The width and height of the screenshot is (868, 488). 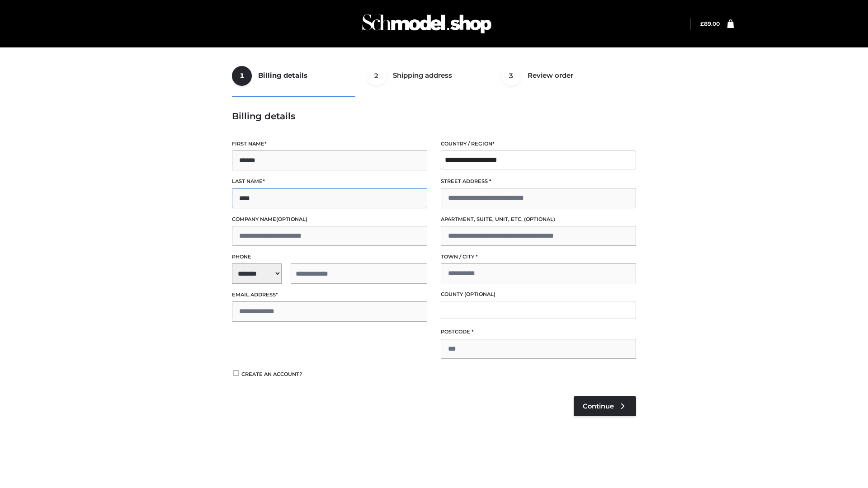 What do you see at coordinates (427, 23) in the screenshot?
I see `img: Schmodel Admin 964` at bounding box center [427, 23].